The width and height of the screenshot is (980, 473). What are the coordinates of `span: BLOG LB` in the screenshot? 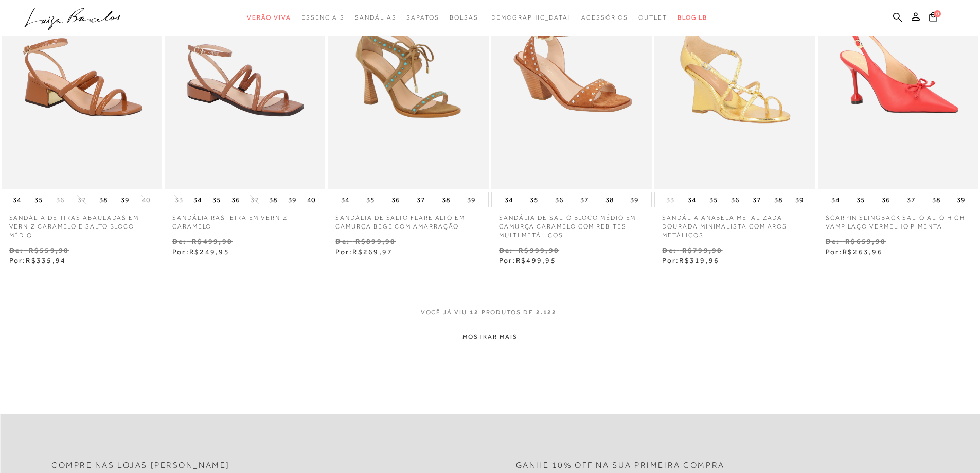 It's located at (693, 18).